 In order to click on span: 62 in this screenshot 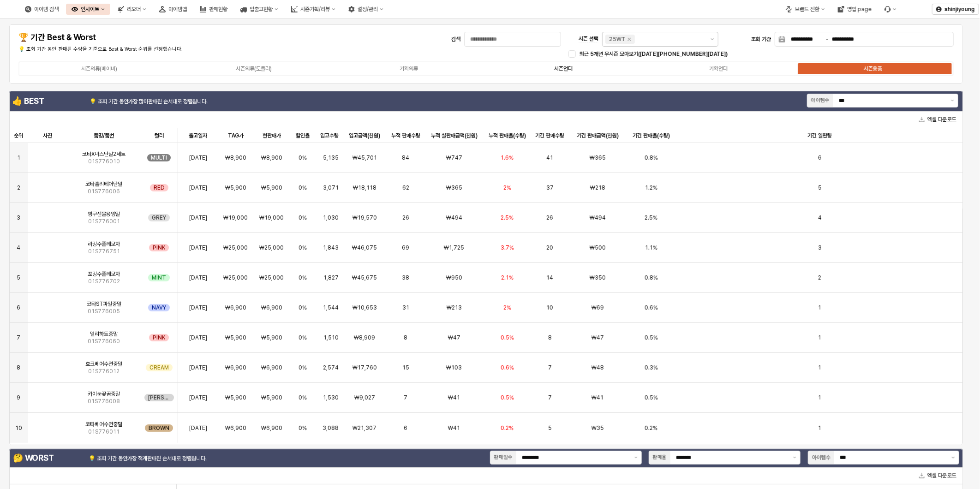, I will do `click(405, 187)`.